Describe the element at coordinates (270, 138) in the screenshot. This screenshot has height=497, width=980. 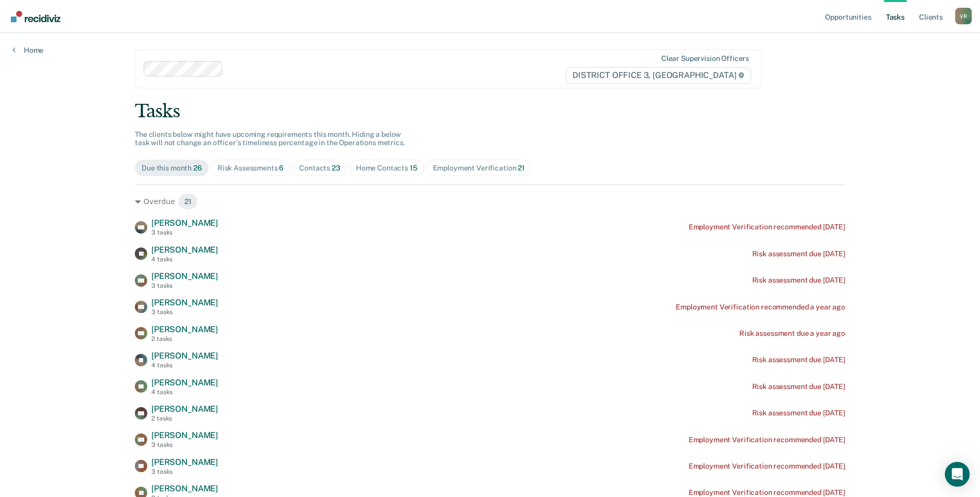
I see `span: The clients below might have upcoming requirements this month. Hiding a below task will not chang...` at that location.